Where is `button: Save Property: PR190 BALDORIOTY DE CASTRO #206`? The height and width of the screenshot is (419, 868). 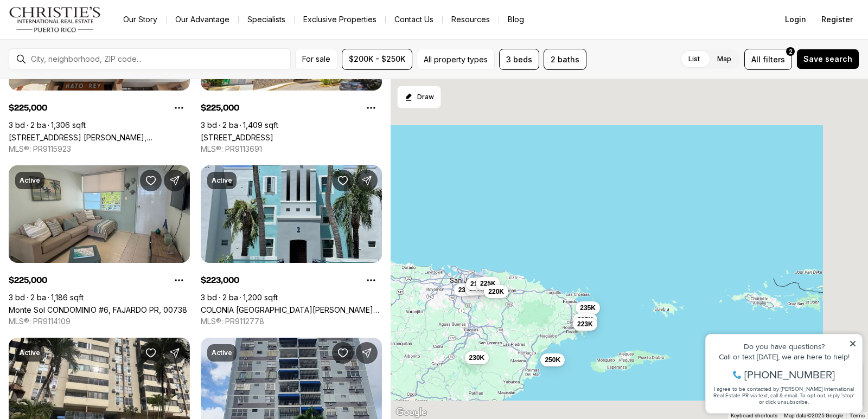 button: Save Property: PR190 BALDORIOTY DE CASTRO #206 is located at coordinates (151, 353).